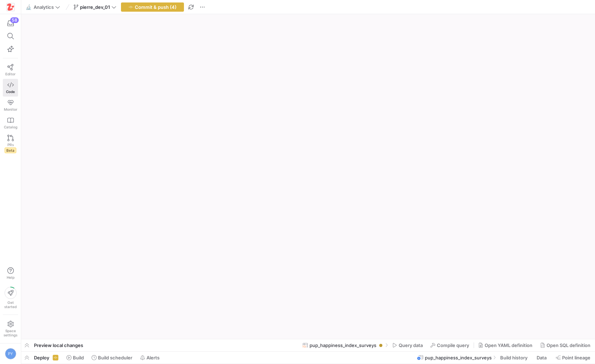 This screenshot has width=595, height=364. Describe the element at coordinates (565, 345) in the screenshot. I see `button: Open SQL definition` at that location.